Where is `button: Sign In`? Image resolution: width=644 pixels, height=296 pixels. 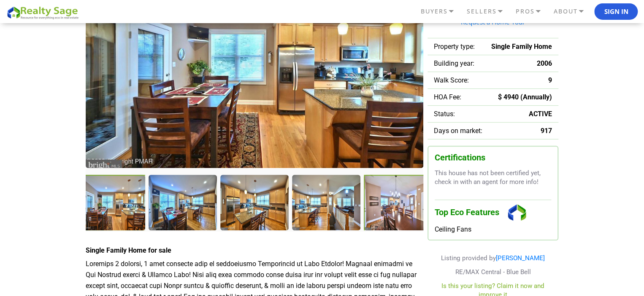
button: Sign In is located at coordinates (615, 11).